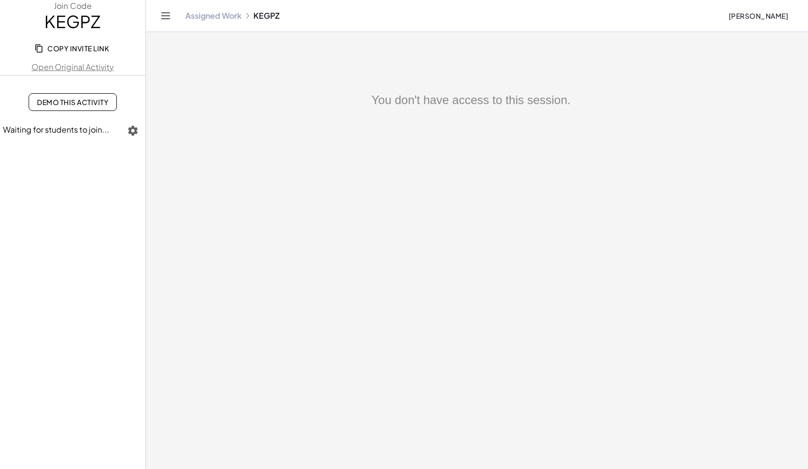 Image resolution: width=808 pixels, height=469 pixels. Describe the element at coordinates (72, 48) in the screenshot. I see `span: Copy Invite Link` at that location.